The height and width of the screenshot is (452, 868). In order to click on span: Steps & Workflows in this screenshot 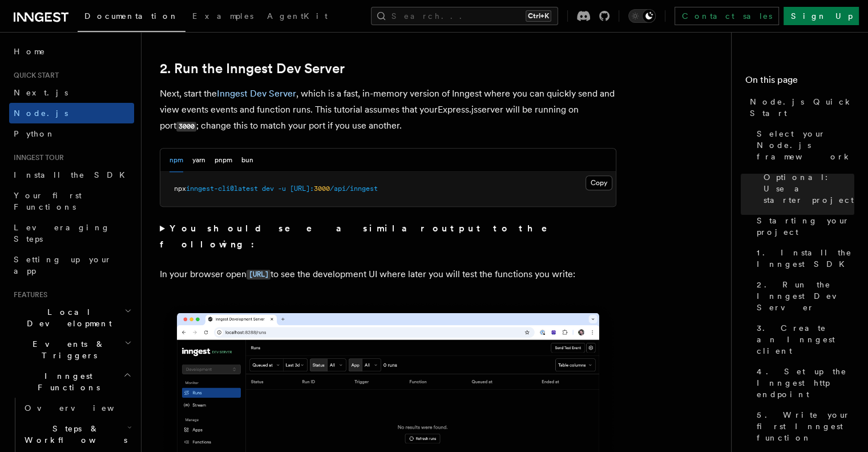, I will do `click(74, 434)`.